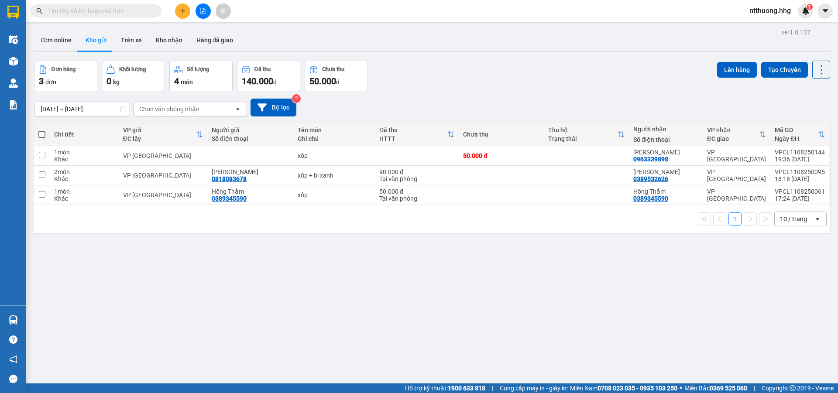  I want to click on button: Khối lượng0kg, so click(133, 76).